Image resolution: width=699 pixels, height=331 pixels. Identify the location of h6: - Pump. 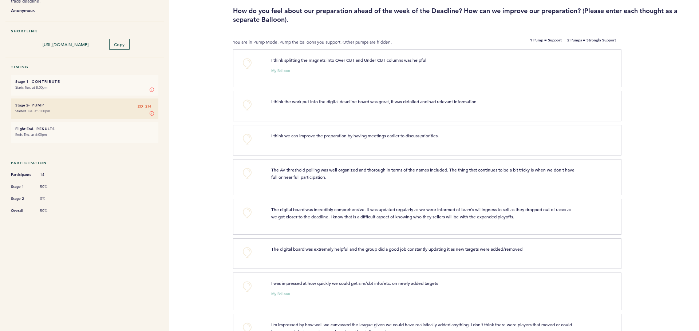
(84, 105).